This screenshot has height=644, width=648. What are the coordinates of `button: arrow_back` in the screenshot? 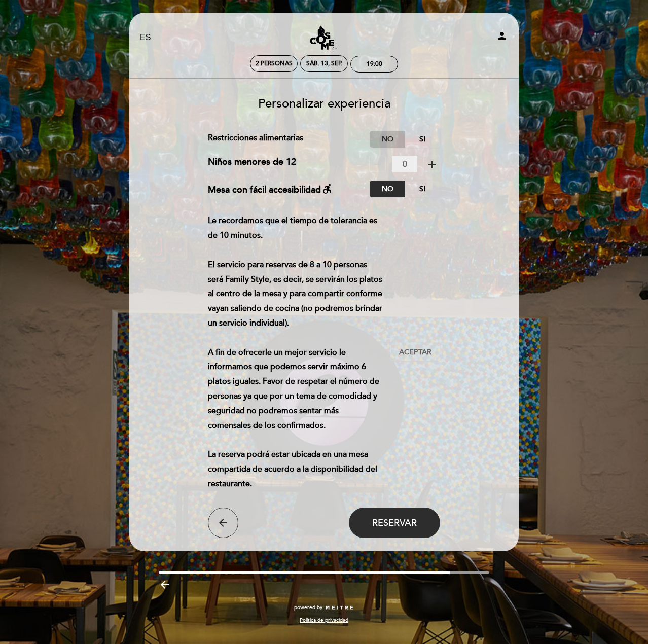 It's located at (223, 523).